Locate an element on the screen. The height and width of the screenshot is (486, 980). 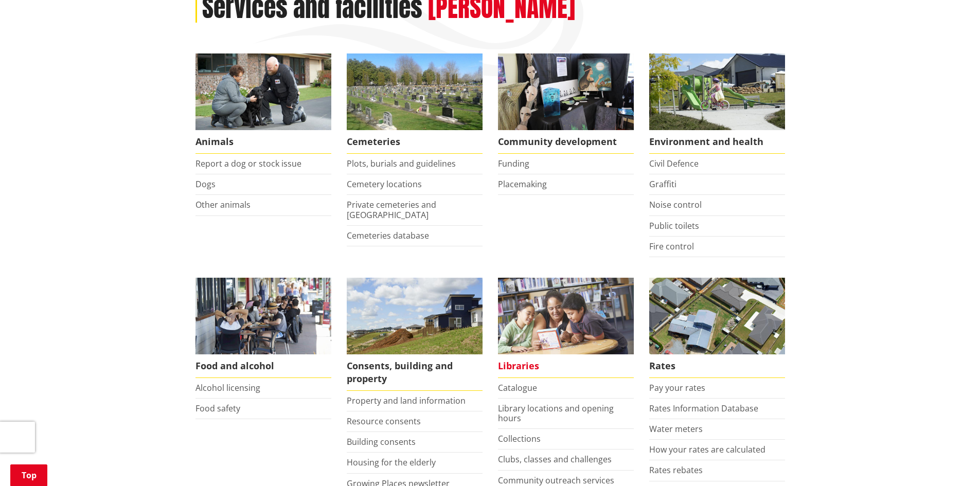
span: Libraries is located at coordinates (566, 366).